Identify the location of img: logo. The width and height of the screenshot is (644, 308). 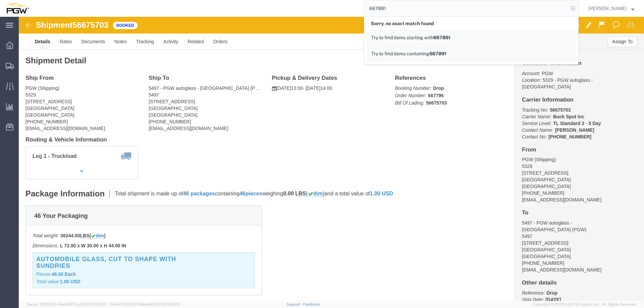
(16, 9).